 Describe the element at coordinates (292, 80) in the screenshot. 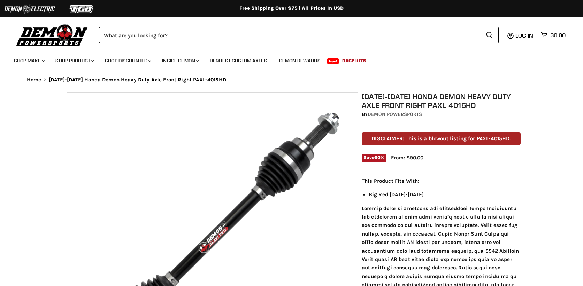

I see `nav: Breadcrumbs` at that location.